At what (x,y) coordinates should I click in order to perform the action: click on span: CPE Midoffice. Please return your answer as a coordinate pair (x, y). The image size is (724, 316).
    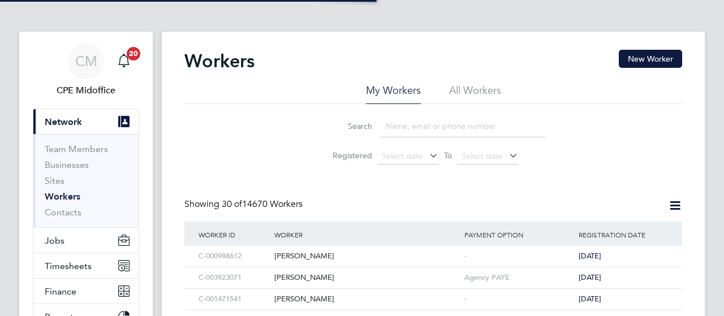
    Looking at the image, I should click on (86, 90).